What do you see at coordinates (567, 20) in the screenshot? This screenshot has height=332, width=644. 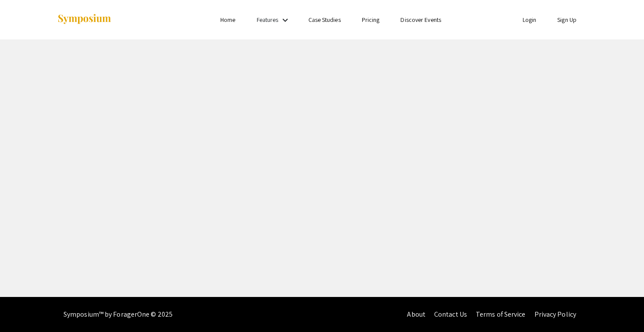 I see `a: Sign Up` at bounding box center [567, 20].